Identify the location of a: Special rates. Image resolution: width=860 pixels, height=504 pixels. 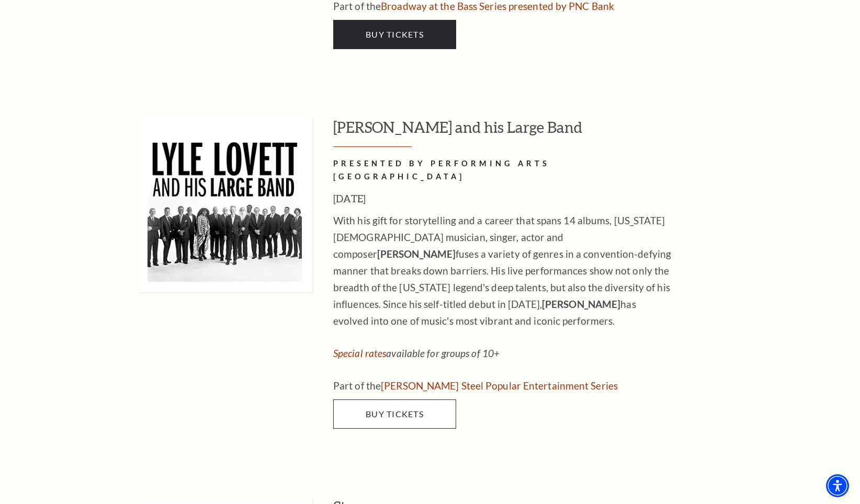
(359, 353).